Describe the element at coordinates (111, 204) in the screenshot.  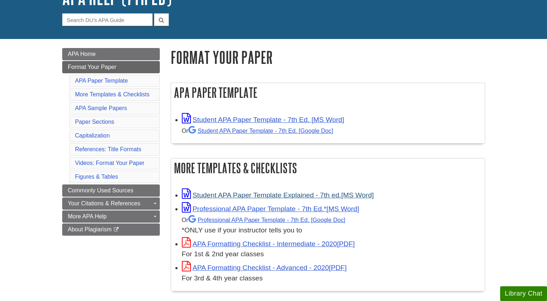
I see `a: Your Citations & References` at that location.